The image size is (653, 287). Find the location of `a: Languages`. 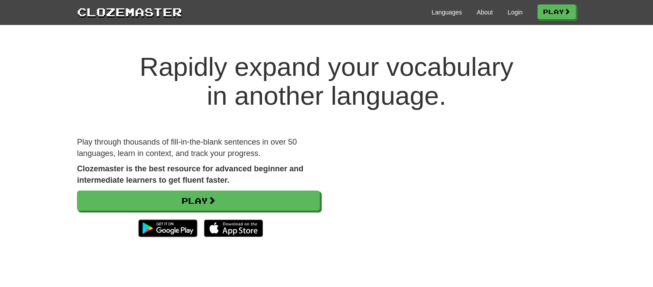

a: Languages is located at coordinates (447, 12).